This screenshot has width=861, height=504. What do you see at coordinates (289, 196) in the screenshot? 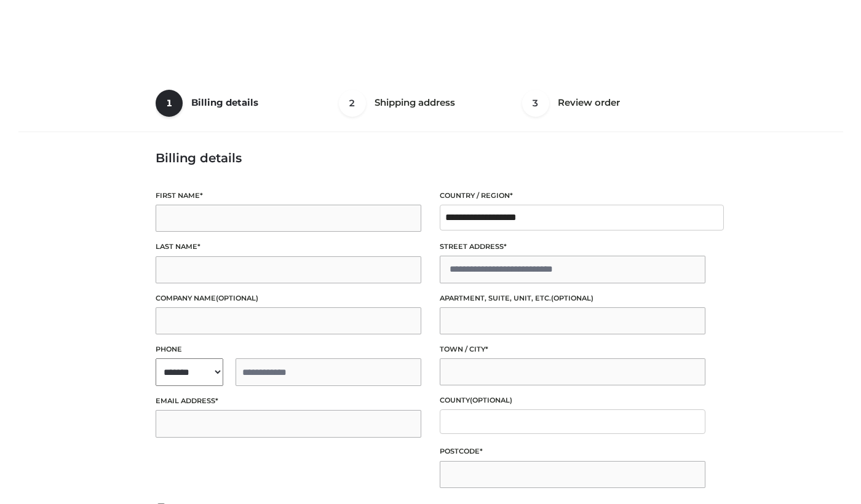
I see `label: First name` at bounding box center [289, 196].